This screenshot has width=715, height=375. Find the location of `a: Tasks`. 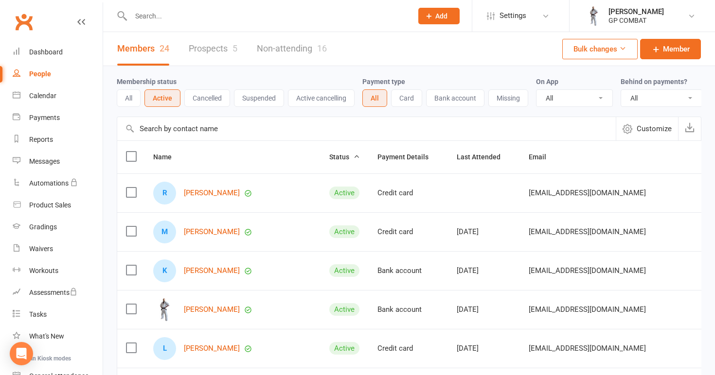

a: Tasks is located at coordinates (57, 314).